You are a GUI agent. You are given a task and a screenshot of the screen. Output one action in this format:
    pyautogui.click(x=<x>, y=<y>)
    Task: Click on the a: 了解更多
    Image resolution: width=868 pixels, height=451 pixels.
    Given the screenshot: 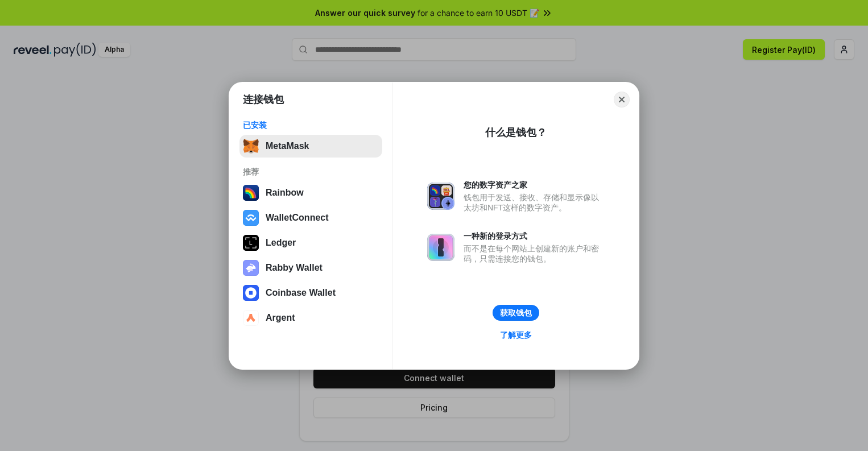 What is the action you would take?
    pyautogui.click(x=516, y=335)
    